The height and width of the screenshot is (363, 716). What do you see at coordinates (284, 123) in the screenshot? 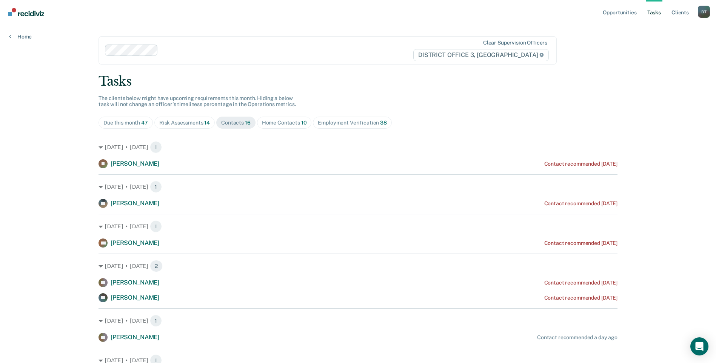
I see `div: Home Contacts` at bounding box center [284, 123].